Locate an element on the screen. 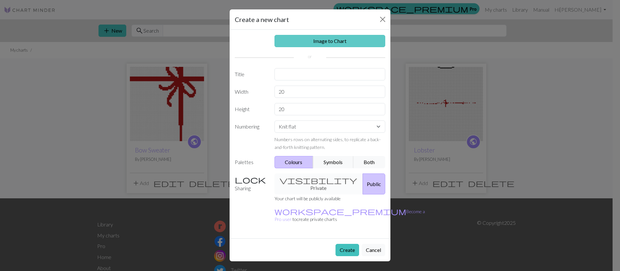 This screenshot has height=271, width=620. button: Public is located at coordinates (374, 184).